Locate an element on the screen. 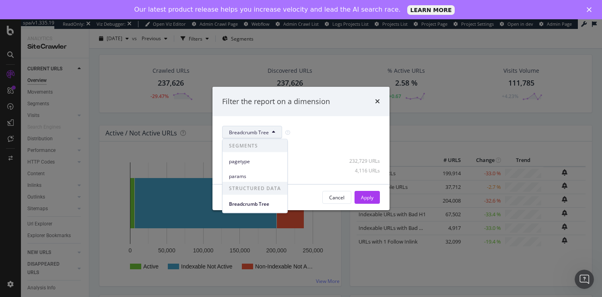  div: Select all data available is located at coordinates (301, 148).